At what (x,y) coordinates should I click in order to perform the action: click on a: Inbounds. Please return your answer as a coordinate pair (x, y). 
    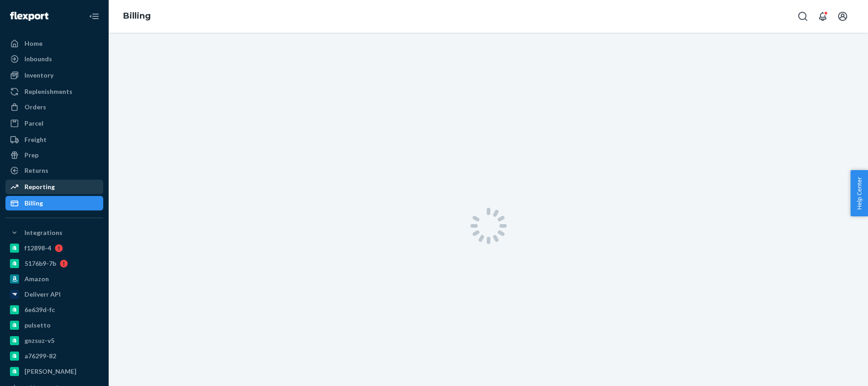
    Looking at the image, I should click on (55, 59).